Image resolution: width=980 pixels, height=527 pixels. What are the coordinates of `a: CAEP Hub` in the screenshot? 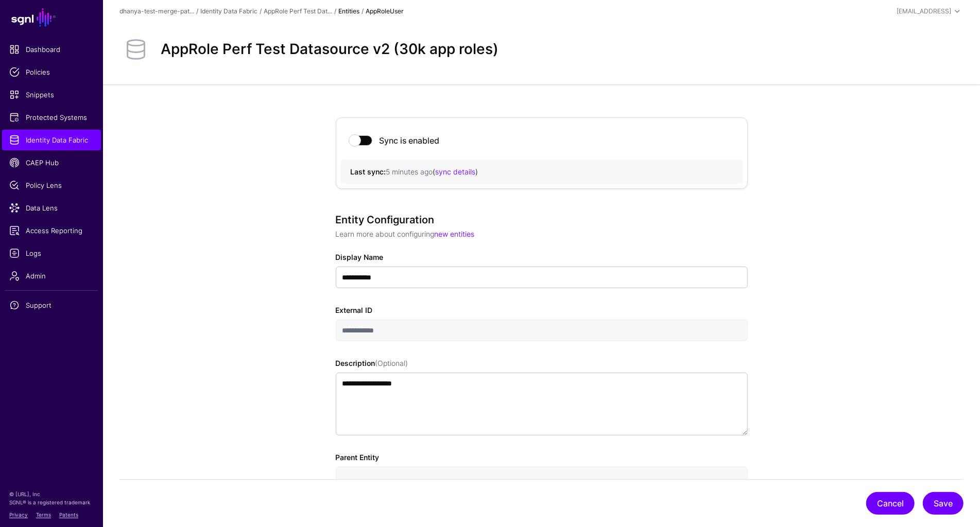 It's located at (51, 163).